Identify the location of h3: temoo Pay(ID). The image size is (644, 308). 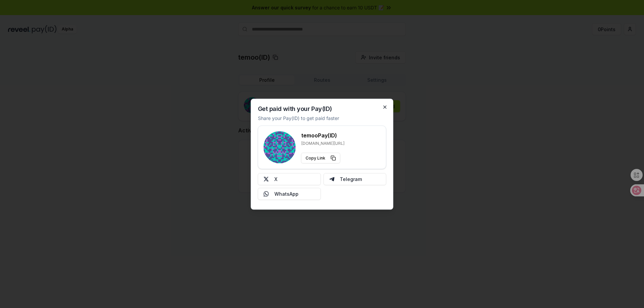
(323, 136).